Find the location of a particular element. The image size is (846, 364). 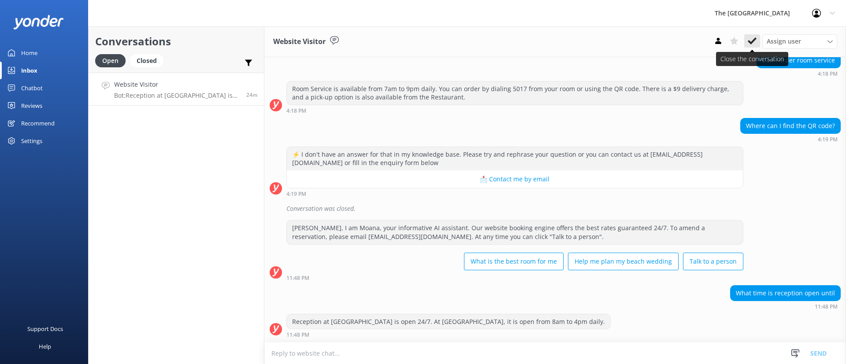

h4: Website Visitor is located at coordinates (177, 85).